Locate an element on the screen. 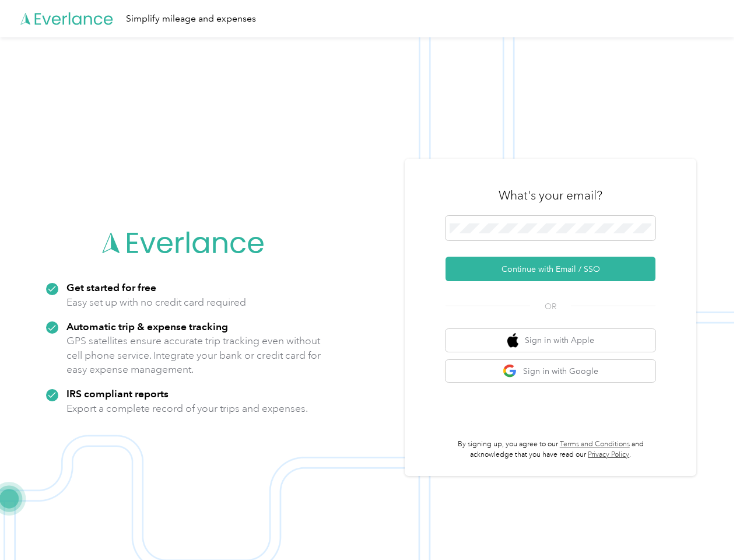 The height and width of the screenshot is (560, 740). strong: IRS compliant reports is located at coordinates (117, 393).